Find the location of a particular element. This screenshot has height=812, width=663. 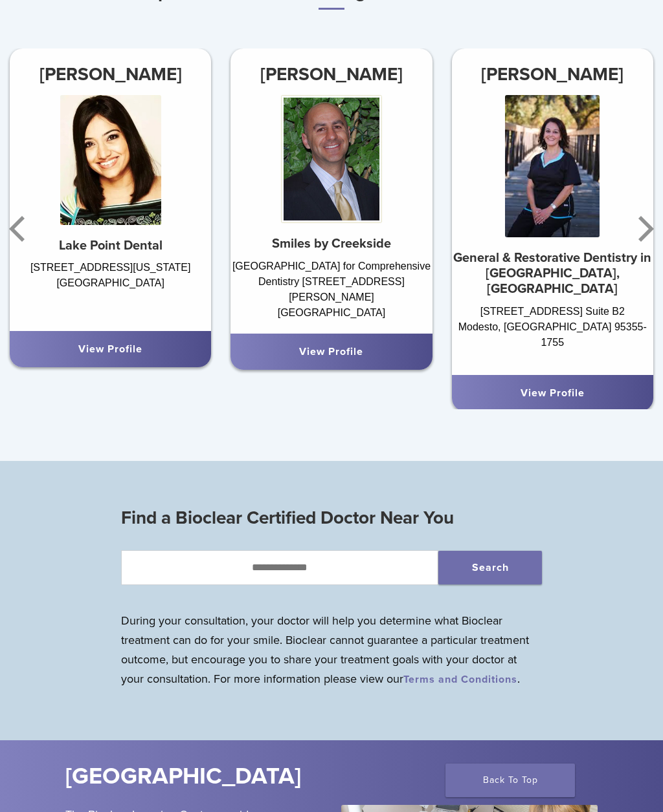

strong: Lake Point Dental is located at coordinates (111, 245).